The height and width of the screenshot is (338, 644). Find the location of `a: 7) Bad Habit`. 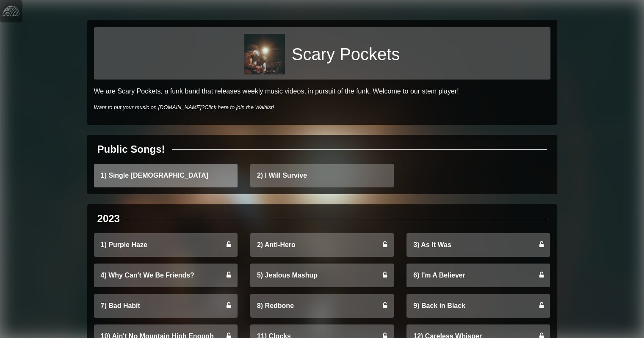

a: 7) Bad Habit is located at coordinates (165, 306).